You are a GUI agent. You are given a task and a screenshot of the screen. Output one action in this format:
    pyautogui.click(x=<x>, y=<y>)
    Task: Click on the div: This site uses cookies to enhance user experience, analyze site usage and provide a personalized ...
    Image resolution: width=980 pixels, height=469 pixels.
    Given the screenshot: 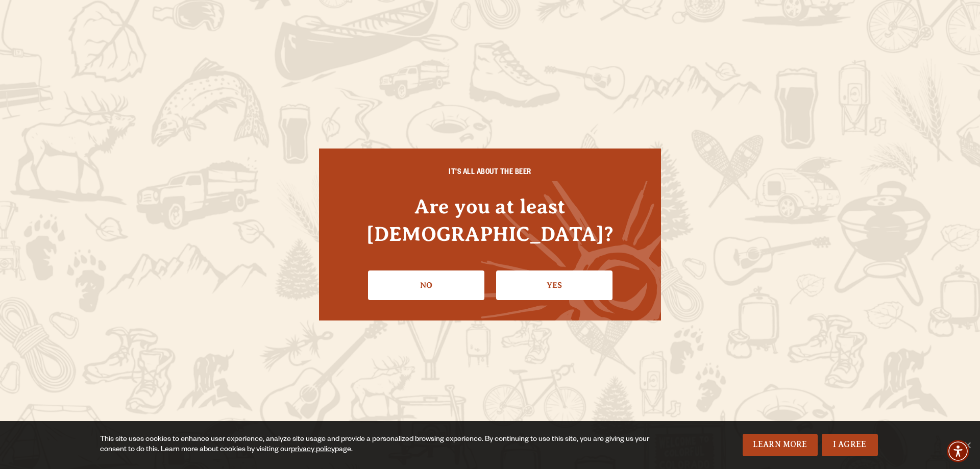 What is the action you would take?
    pyautogui.click(x=379, y=446)
    